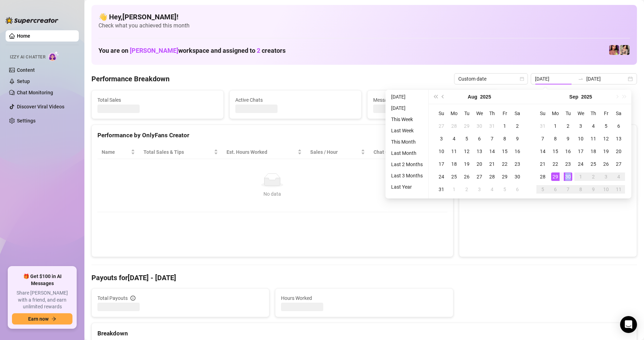  Describe the element at coordinates (261, 152) in the screenshot. I see `div: Est. Hours Worked` at that location.